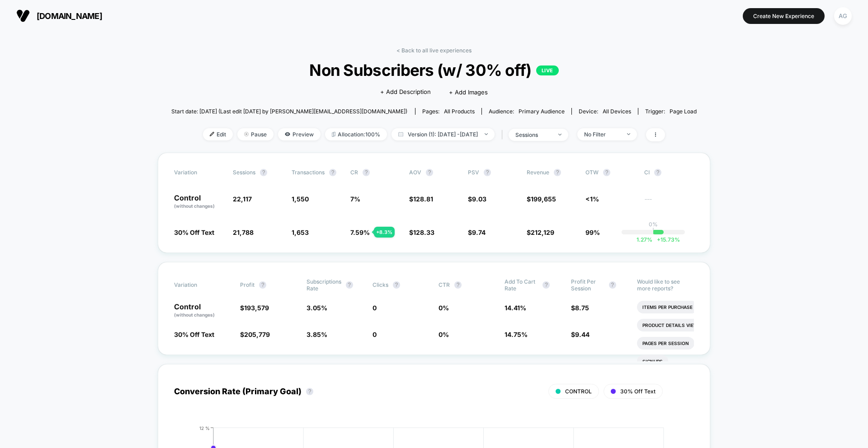 This screenshot has height=448, width=868. What do you see at coordinates (547, 70) in the screenshot?
I see `p: LIVE` at bounding box center [547, 70].